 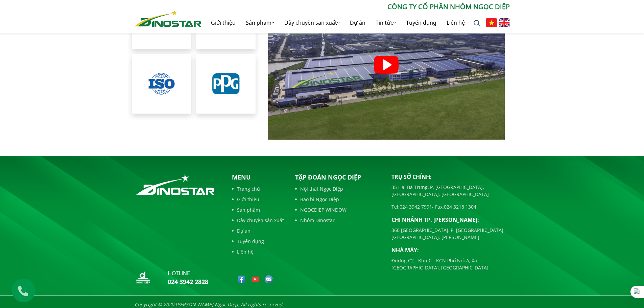 What do you see at coordinates (416, 207) in the screenshot?
I see `a: 024 3942 7991` at bounding box center [416, 207].